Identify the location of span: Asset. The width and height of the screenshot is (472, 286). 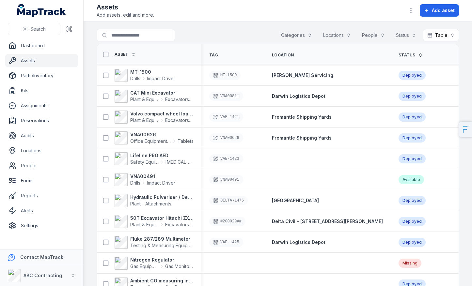
(121, 54).